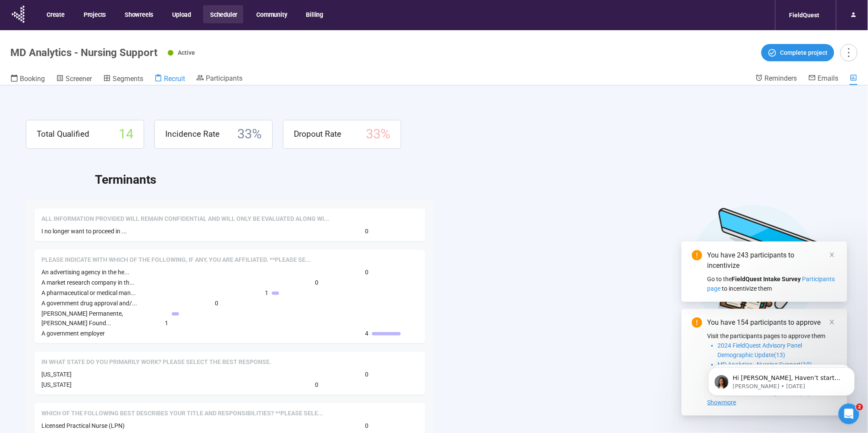  I want to click on span: Licensed Practical Nurse (LPN), so click(83, 426).